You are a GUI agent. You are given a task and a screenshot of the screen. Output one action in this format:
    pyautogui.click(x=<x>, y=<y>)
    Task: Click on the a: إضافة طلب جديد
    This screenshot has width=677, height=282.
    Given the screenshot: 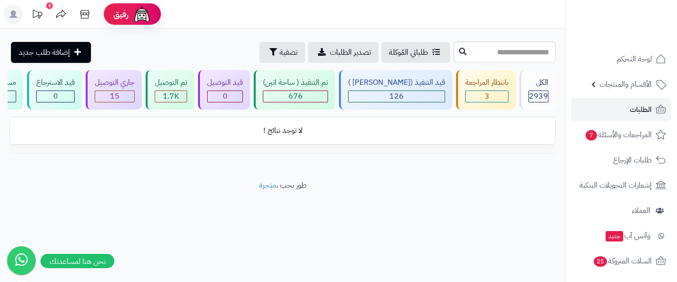 What is the action you would take?
    pyautogui.click(x=51, y=52)
    